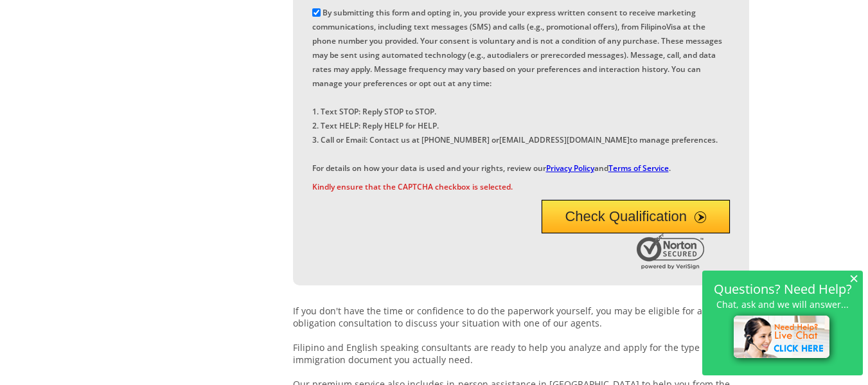 The width and height of the screenshot is (868, 385). I want to click on button: Check Qualification, so click(636, 216).